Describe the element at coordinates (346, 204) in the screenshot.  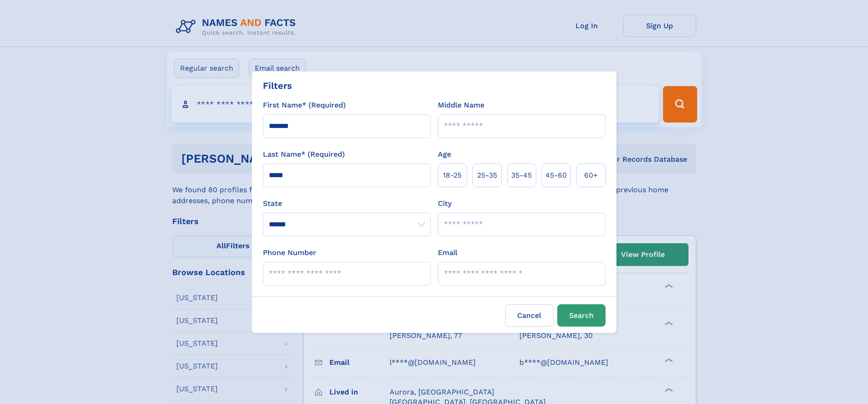
I see `label: State` at that location.